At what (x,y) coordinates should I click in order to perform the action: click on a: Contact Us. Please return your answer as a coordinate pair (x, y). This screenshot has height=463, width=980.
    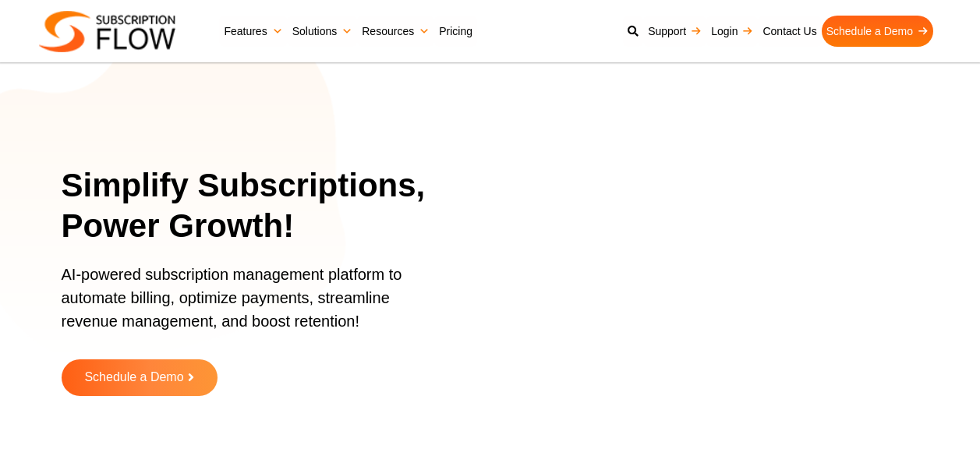
    Looking at the image, I should click on (789, 31).